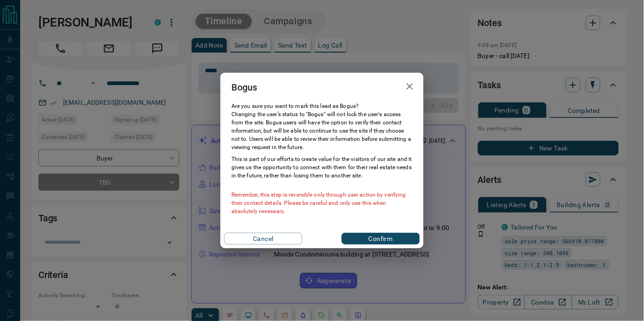 The image size is (644, 321). Describe the element at coordinates (322, 106) in the screenshot. I see `p: Are you sure you want to mark this lead as Bogus ?` at that location.